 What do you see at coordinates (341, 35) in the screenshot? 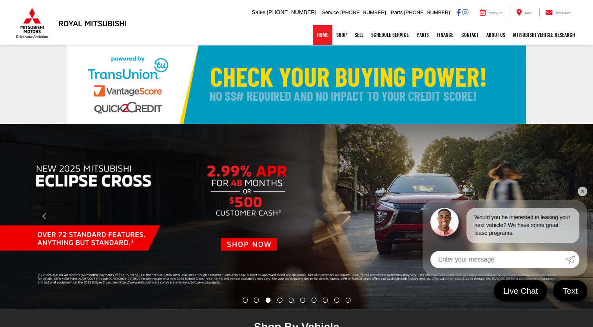
I see `a: Shop` at bounding box center [341, 35].